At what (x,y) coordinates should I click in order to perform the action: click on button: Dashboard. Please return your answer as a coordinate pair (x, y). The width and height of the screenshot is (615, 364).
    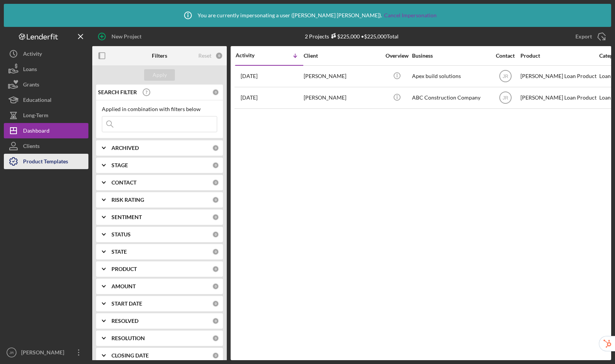
    Looking at the image, I should click on (46, 131).